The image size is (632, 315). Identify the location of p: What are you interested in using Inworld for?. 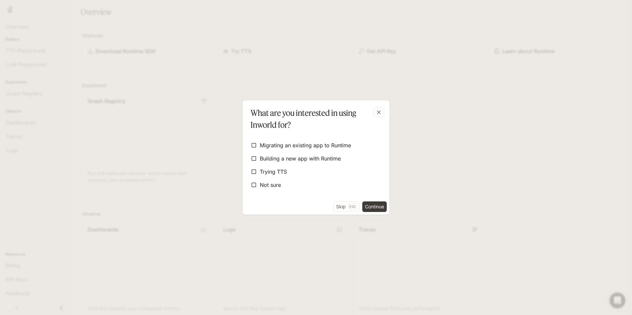
(315, 119).